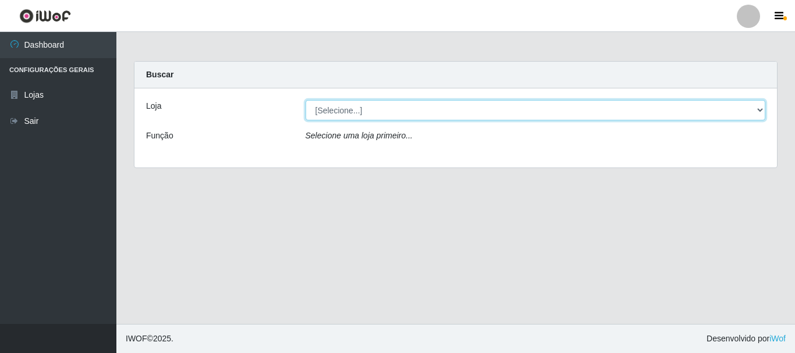  Describe the element at coordinates (159, 74) in the screenshot. I see `strong: Buscar` at that location.